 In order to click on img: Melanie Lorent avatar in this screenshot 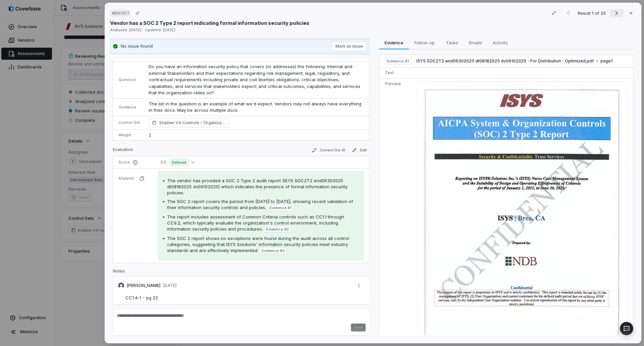, I will do `click(121, 286)`.